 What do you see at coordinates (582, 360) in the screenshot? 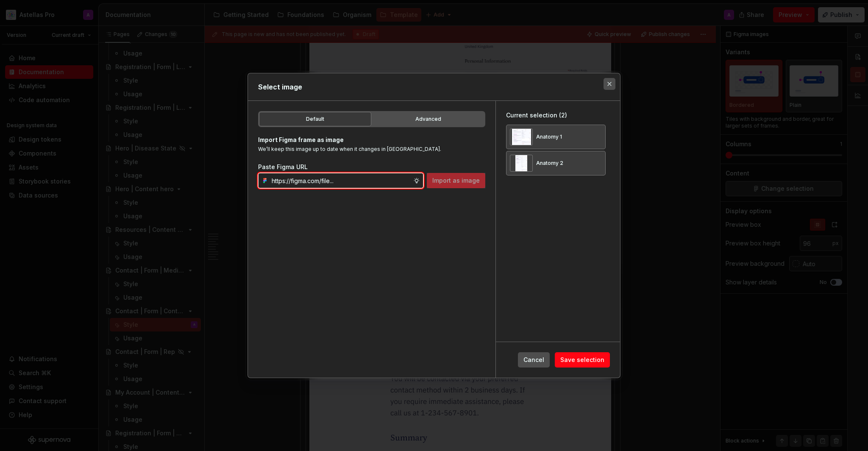
I see `span: Save selection` at bounding box center [582, 360].